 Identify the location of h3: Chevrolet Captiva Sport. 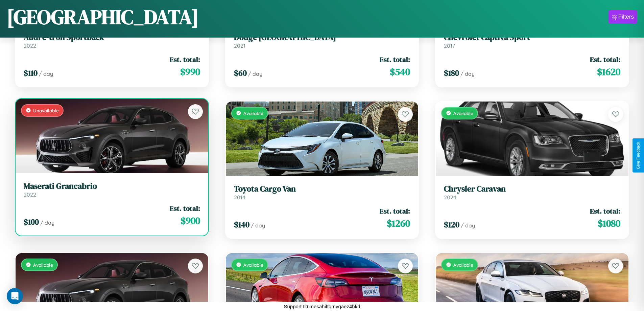
(533, 37).